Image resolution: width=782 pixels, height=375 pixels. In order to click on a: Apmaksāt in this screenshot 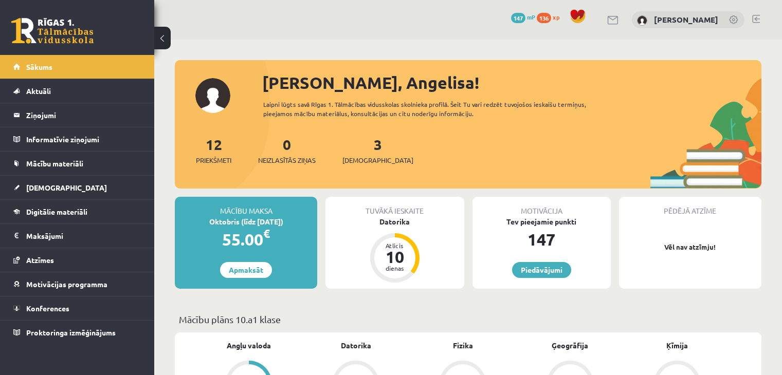, I will do `click(246, 270)`.